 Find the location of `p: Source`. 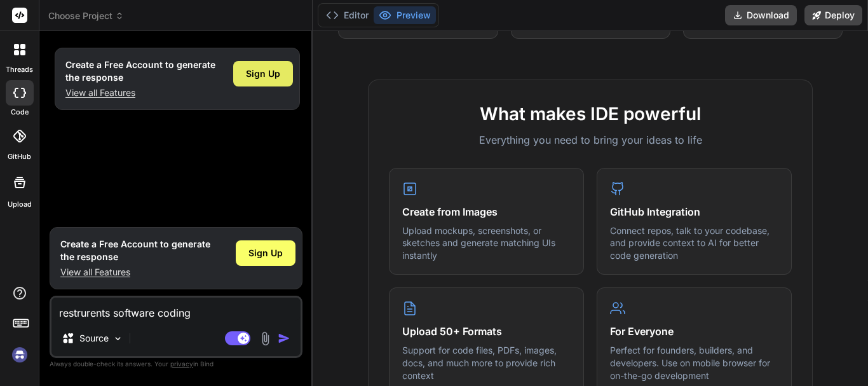

p: Source is located at coordinates (94, 338).